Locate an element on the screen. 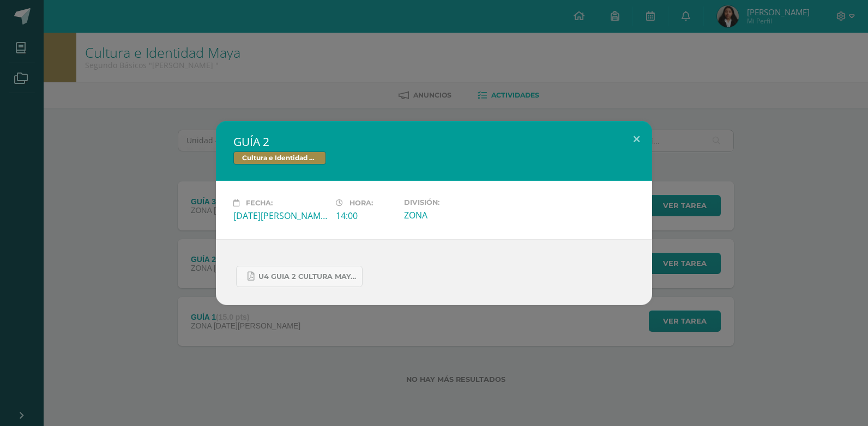 This screenshot has height=426, width=868. h2: GUÍA 2 is located at coordinates (434, 141).